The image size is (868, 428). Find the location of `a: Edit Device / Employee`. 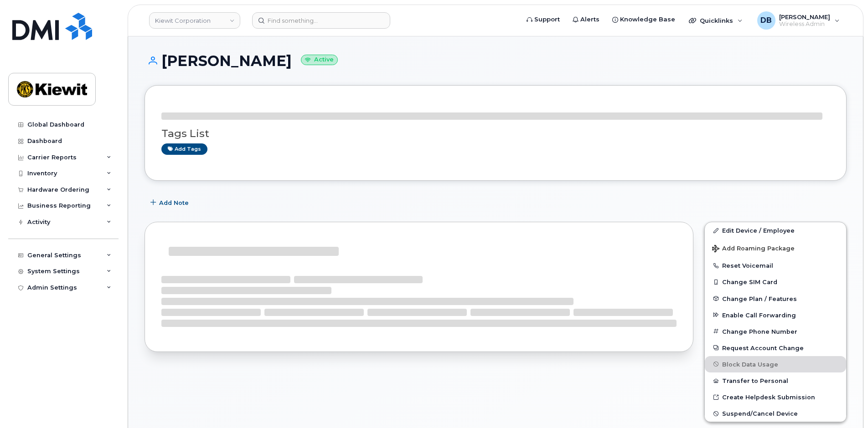

a: Edit Device / Employee is located at coordinates (776, 231).